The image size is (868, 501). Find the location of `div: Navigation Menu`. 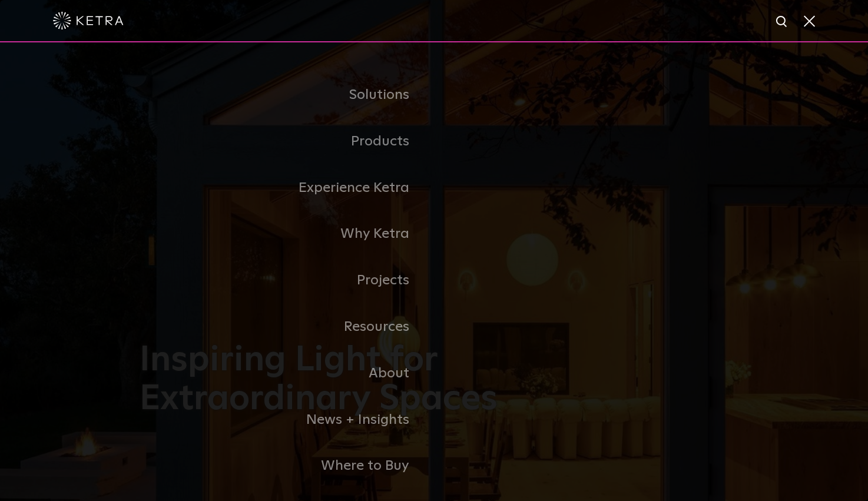

div: Navigation Menu is located at coordinates (434, 280).